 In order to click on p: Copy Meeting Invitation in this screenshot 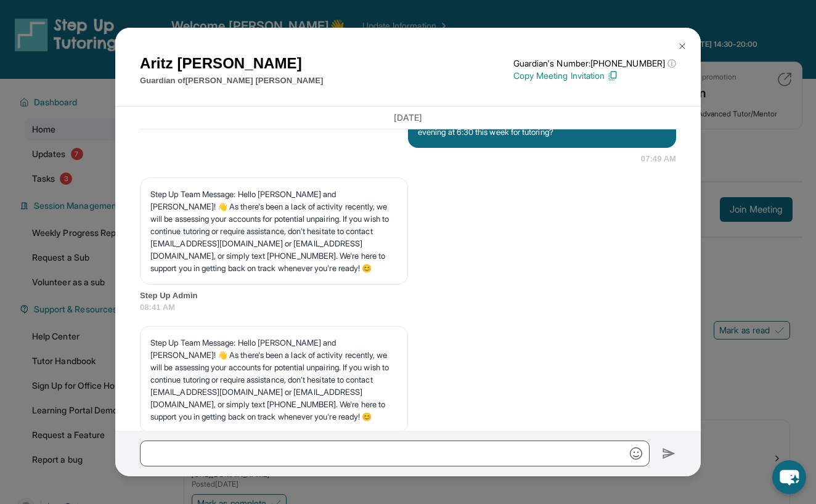, I will do `click(595, 76)`.